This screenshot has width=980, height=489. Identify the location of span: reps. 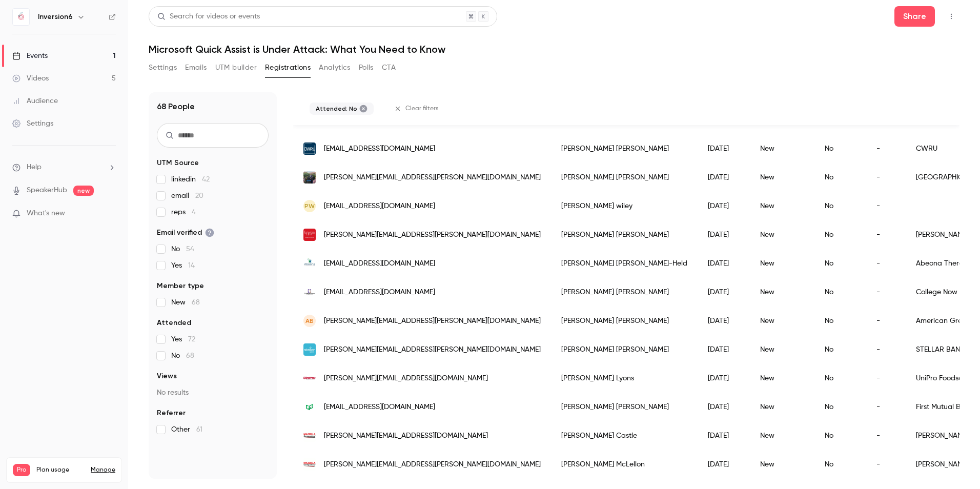
(184, 212).